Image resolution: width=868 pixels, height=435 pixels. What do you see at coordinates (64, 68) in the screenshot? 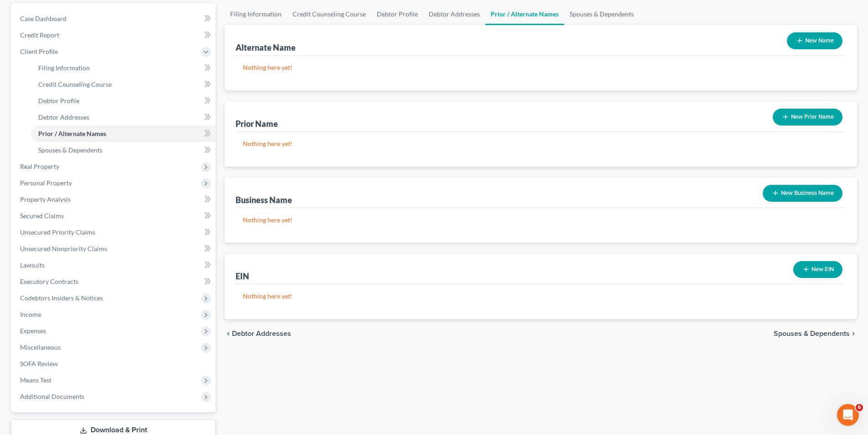
I see `span: Filing Information` at bounding box center [64, 68].